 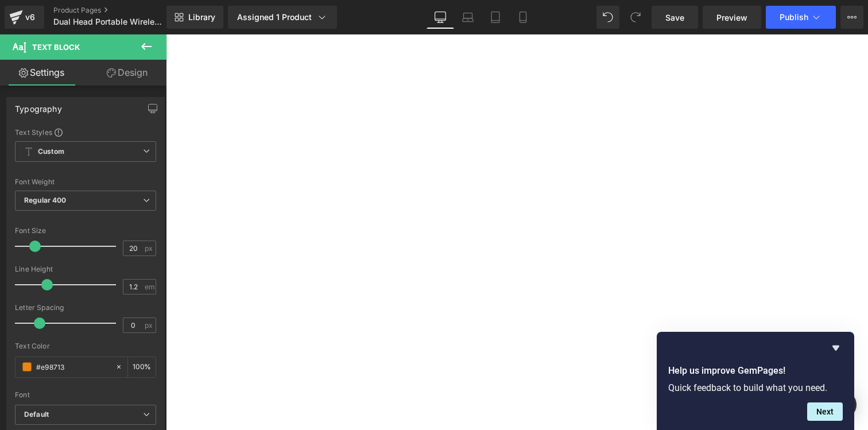 What do you see at coordinates (794, 17) in the screenshot?
I see `span: Publish` at bounding box center [794, 17].